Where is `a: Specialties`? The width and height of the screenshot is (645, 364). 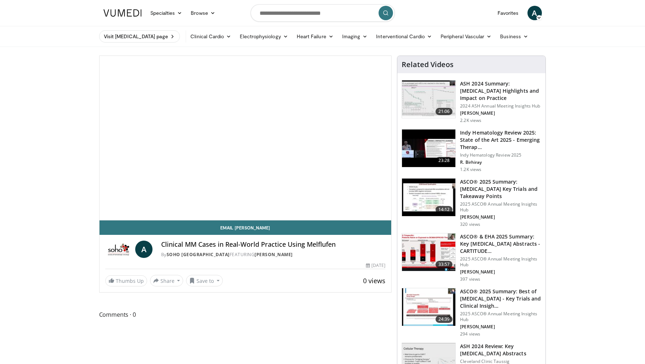
a: Specialties is located at coordinates (166, 13).